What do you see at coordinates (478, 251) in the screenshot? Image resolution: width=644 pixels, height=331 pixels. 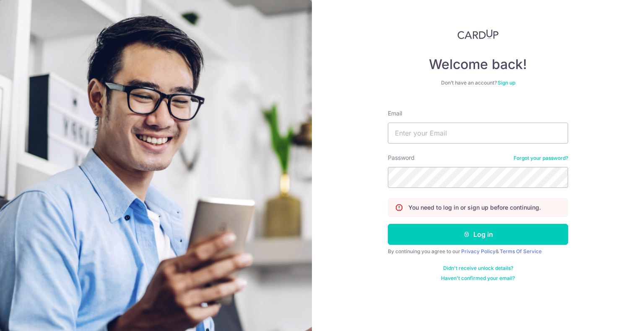 I see `div: By continuing you agree to our &` at bounding box center [478, 251].